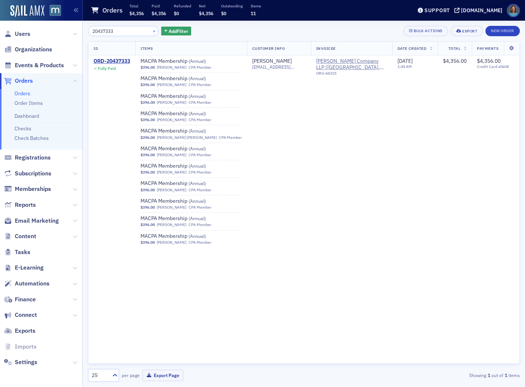 The height and width of the screenshot is (387, 525). What do you see at coordinates (100, 375) in the screenshot?
I see `div: 25` at bounding box center [100, 375].